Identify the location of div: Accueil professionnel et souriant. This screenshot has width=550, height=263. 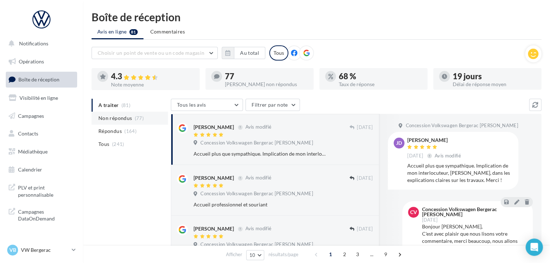
(260, 205).